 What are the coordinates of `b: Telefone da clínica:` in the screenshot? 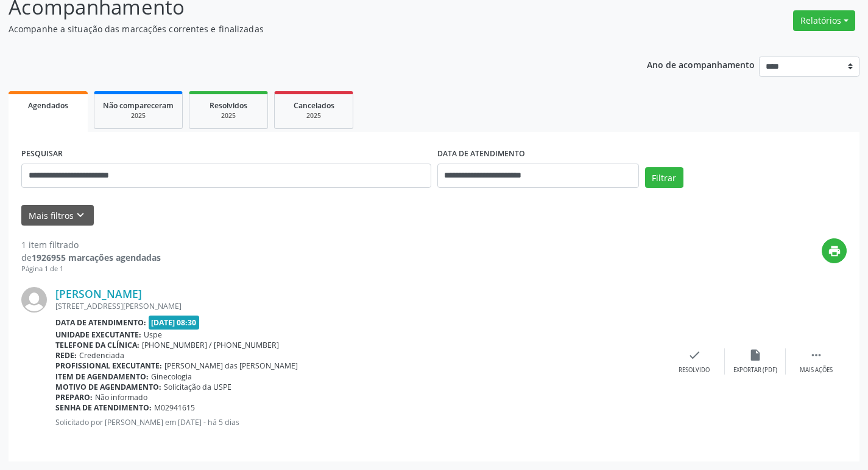 It's located at (97, 345).